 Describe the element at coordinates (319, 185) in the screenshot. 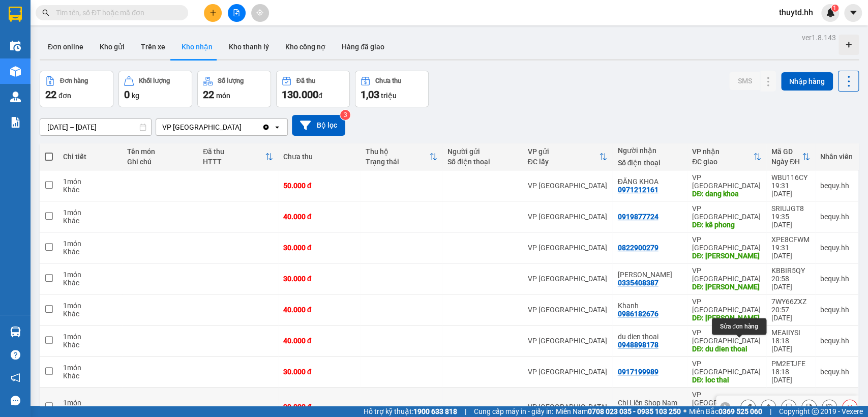

I see `div: 50.000 đ` at that location.